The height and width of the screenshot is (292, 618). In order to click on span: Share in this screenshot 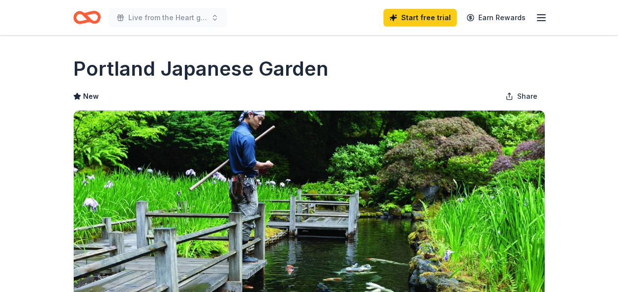, I will do `click(527, 96)`.